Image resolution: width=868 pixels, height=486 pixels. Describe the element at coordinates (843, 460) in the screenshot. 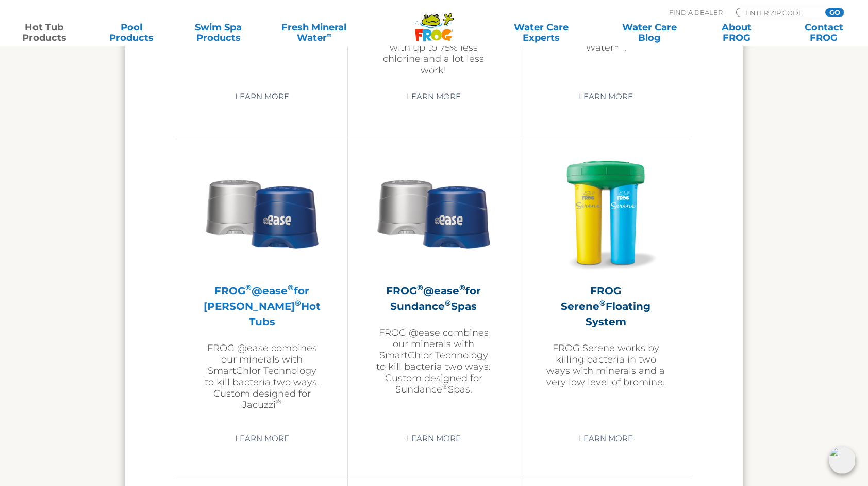

I see `img: openIcon` at that location.